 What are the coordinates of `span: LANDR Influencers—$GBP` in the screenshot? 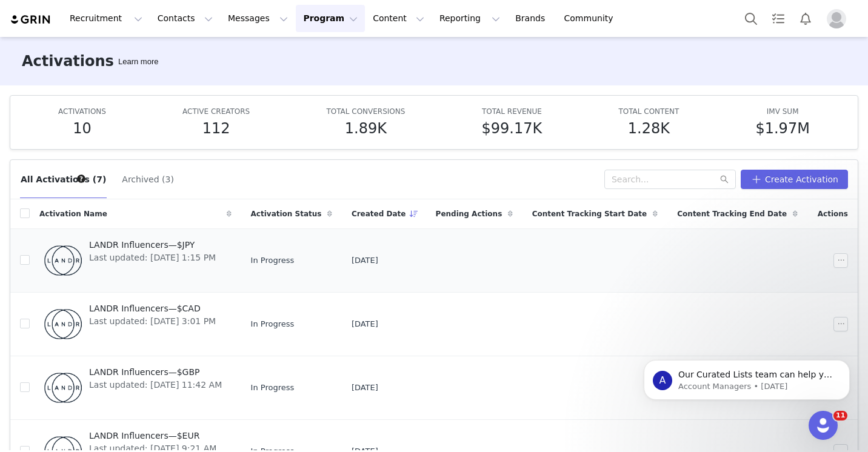 It's located at (155, 372).